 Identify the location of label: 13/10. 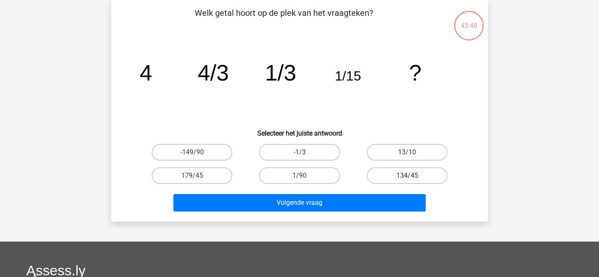
(407, 152).